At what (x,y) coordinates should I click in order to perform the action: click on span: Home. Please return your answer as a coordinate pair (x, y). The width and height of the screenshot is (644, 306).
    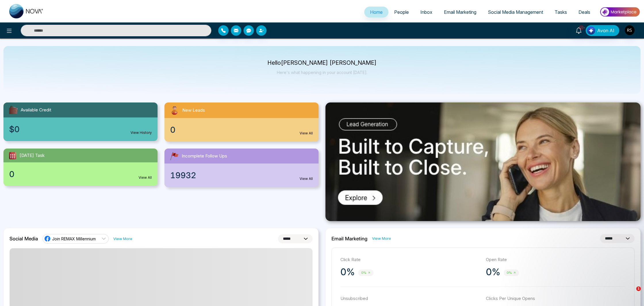
    Looking at the image, I should click on (377, 12).